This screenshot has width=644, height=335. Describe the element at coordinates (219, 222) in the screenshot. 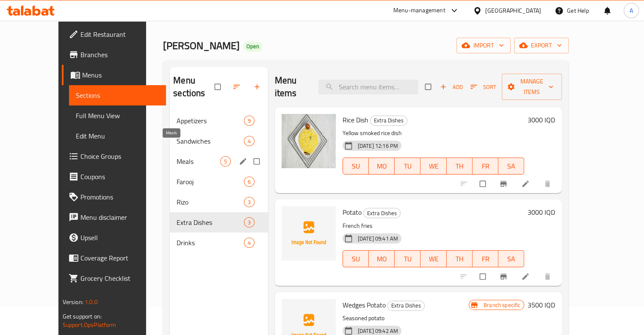

I see `div: Extra Dishes3` at that location.